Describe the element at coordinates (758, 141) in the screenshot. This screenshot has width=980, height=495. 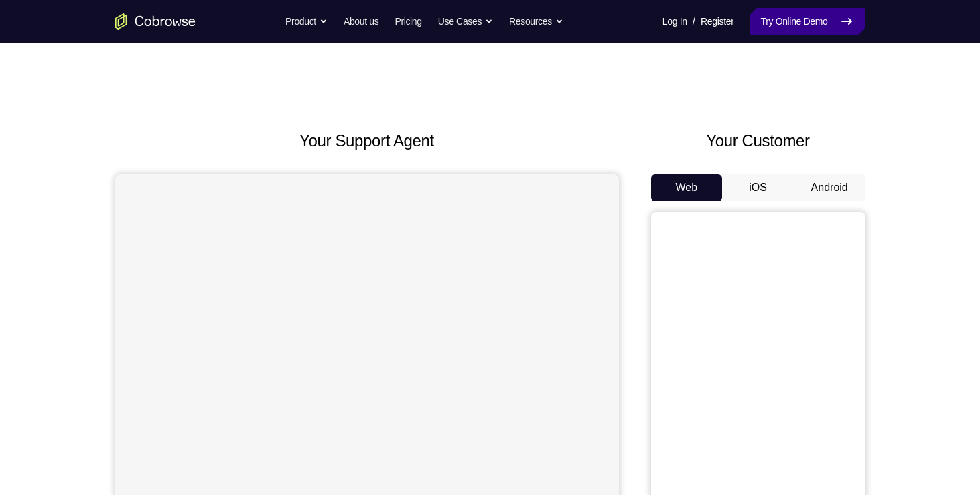
I see `h2: Your Customer` at that location.